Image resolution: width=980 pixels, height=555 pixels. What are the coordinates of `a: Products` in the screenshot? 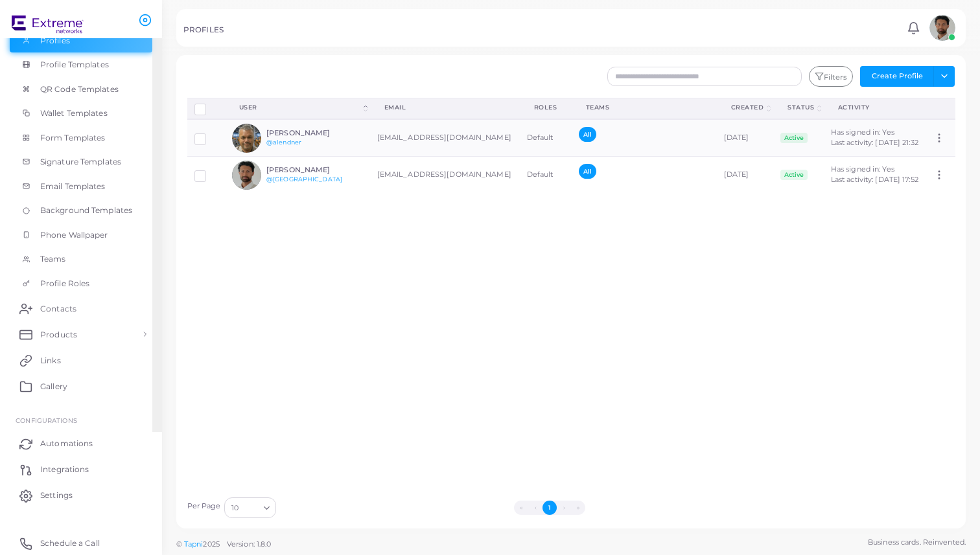 It's located at (81, 334).